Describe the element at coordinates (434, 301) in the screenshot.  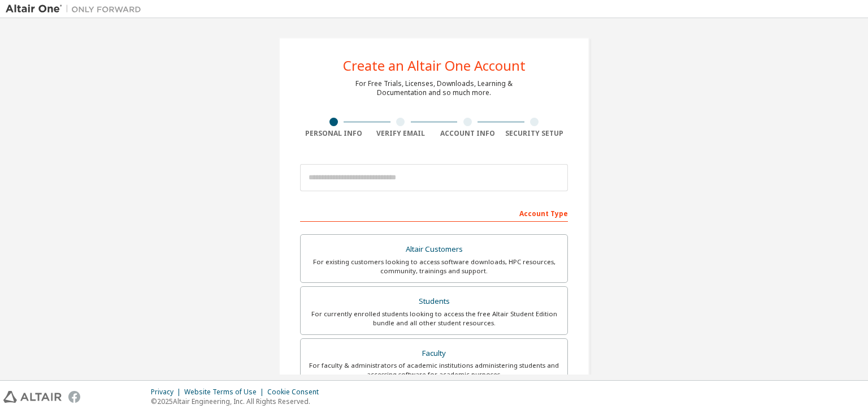
I see `div: Students` at that location.